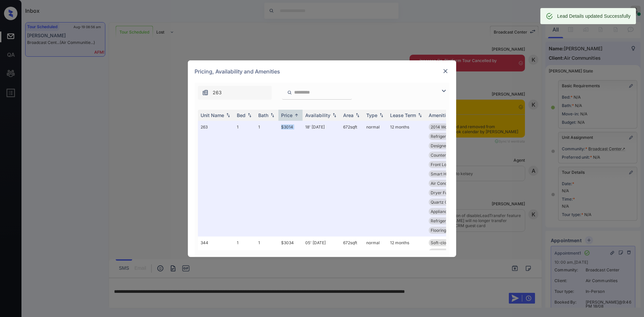  Describe the element at coordinates (291, 178) in the screenshot. I see `td: $3014` at that location.